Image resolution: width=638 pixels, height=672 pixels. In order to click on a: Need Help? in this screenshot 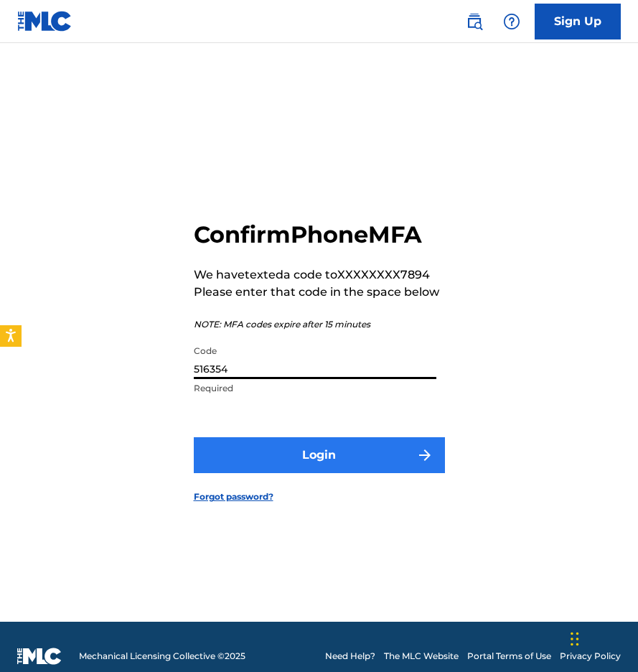, I will do `click(350, 656)`.